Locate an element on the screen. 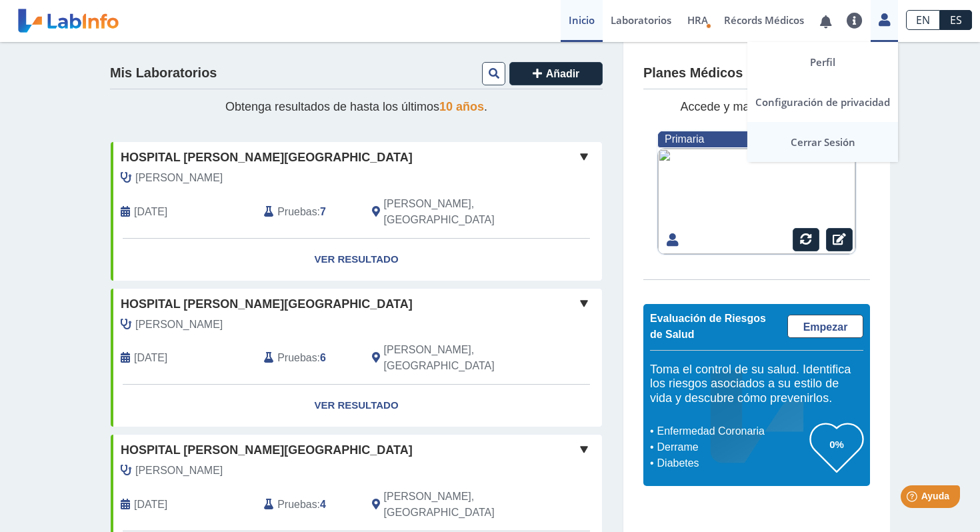  b: 6 is located at coordinates (322, 357).